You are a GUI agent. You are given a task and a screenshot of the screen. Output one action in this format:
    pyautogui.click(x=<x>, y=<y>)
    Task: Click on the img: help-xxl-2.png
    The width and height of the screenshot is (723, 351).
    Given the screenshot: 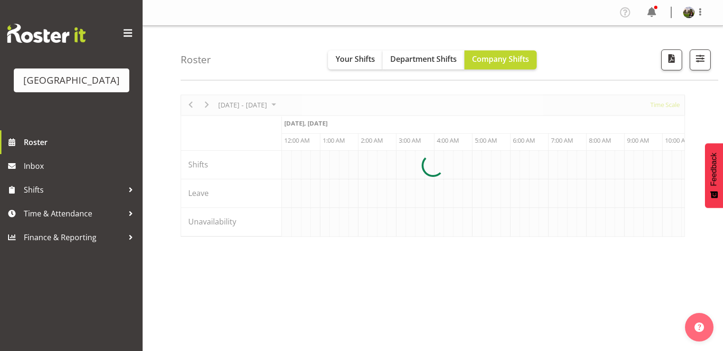 What is the action you would take?
    pyautogui.click(x=699, y=327)
    